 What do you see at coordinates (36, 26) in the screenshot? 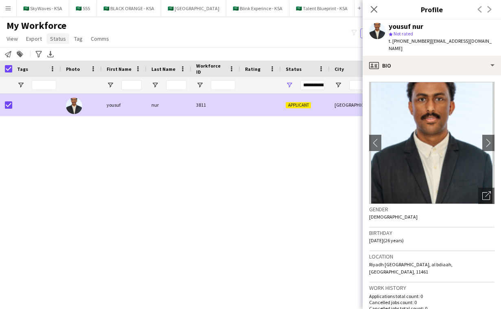
I see `span: My Workforce` at bounding box center [36, 26].